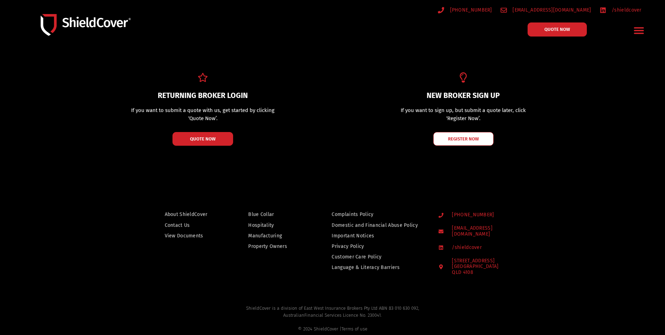 This screenshot has width=665, height=335. Describe the element at coordinates (191, 225) in the screenshot. I see `a: Contact Us` at that location.